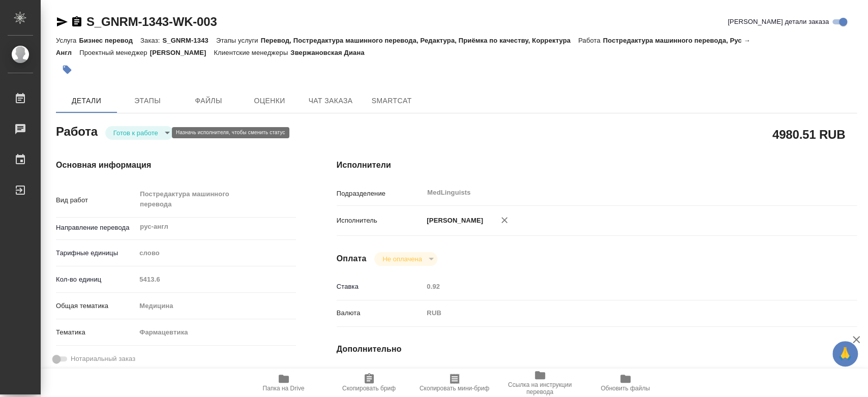 The width and height of the screenshot is (868, 397). Describe the element at coordinates (540, 388) in the screenshot. I see `span: Ссылка на инструкции перевода` at that location.